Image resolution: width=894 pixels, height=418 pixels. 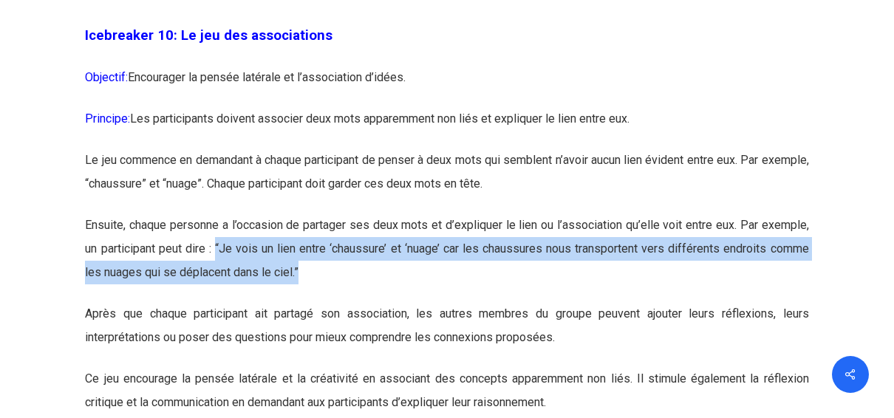 I want to click on span: Principe:, so click(x=107, y=118).